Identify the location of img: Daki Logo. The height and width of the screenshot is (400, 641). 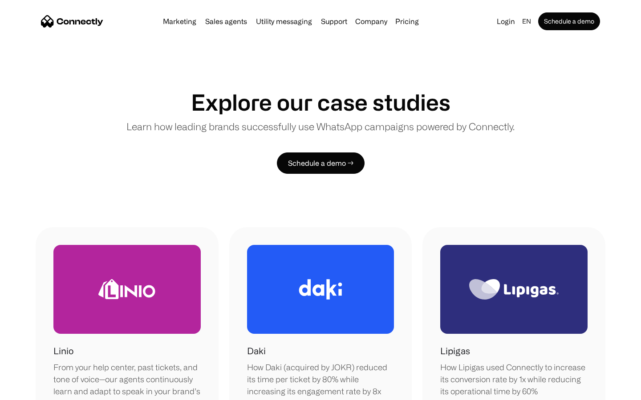
(320, 290).